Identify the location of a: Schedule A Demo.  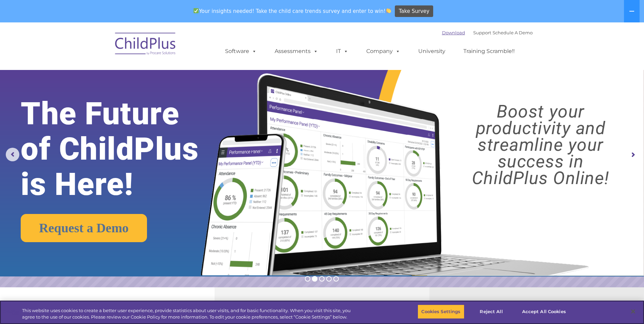
(513, 33).